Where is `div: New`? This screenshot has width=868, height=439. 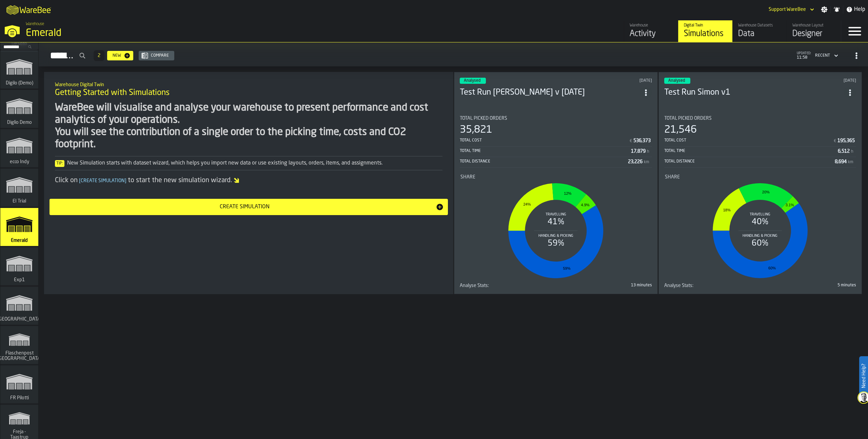
div: New is located at coordinates (116, 55).